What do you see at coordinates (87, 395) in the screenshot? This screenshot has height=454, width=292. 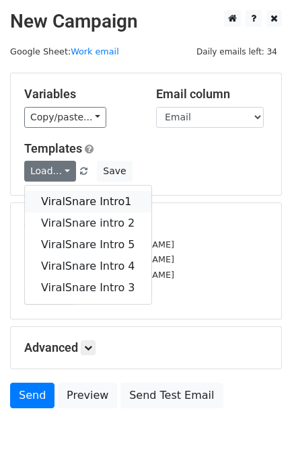 I see `a: Preview` at bounding box center [87, 395].